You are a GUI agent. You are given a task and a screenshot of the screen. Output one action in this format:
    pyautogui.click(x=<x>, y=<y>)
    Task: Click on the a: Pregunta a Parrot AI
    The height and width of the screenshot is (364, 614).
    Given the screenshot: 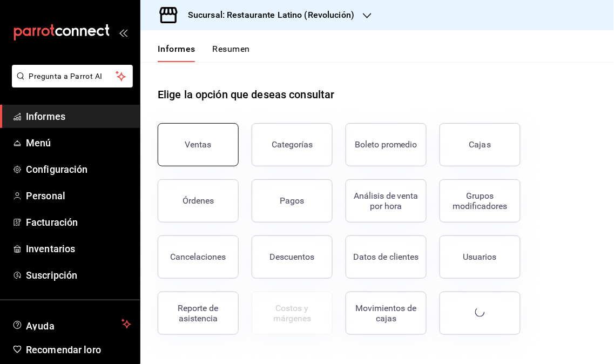 What is the action you would take?
    pyautogui.click(x=70, y=83)
    